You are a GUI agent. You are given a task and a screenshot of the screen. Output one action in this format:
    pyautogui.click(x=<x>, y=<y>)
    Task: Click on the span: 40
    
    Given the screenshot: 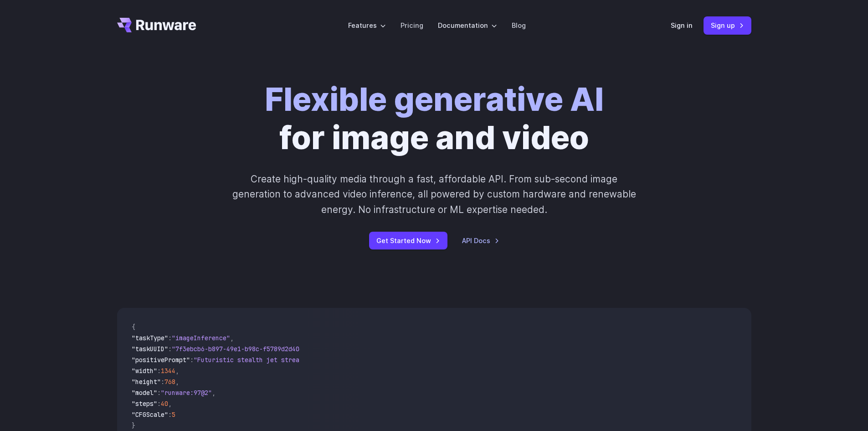 What is the action you would take?
    pyautogui.click(x=165, y=404)
    